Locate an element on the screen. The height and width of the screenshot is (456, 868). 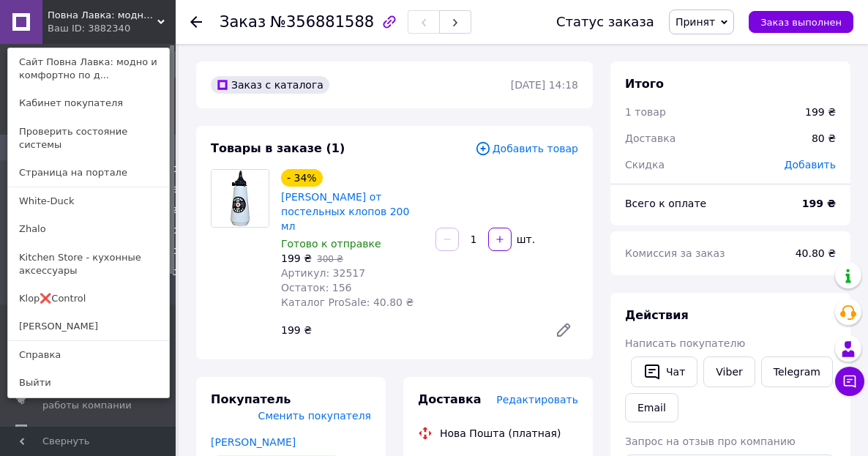
div: Статус заказа is located at coordinates (605, 22).